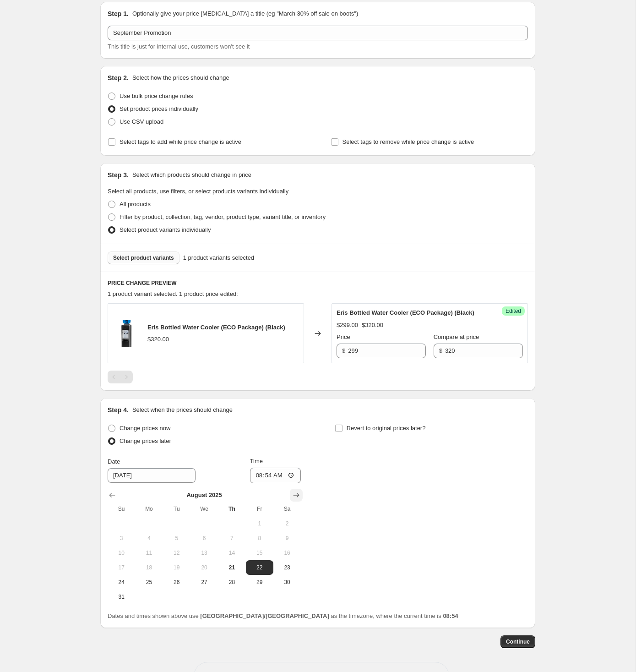 The image size is (636, 672). What do you see at coordinates (181, 141) in the screenshot?
I see `span: Select tags to add while price change is active` at bounding box center [181, 141].